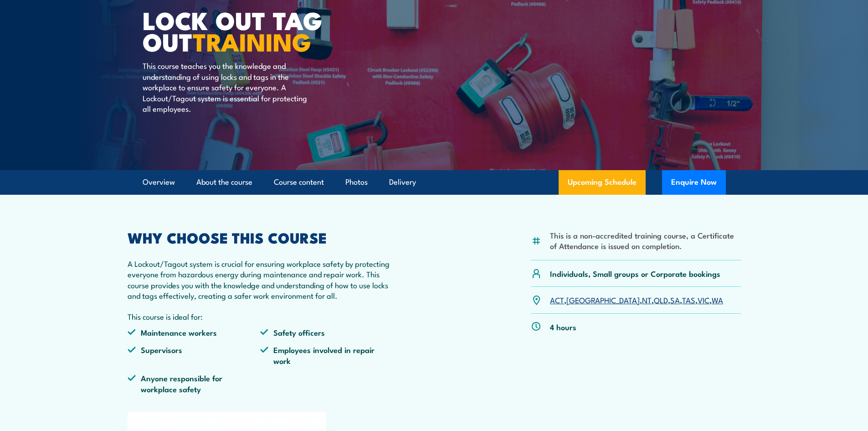 Image resolution: width=868 pixels, height=431 pixels. Describe the element at coordinates (661, 299) in the screenshot. I see `a: QLD` at that location.